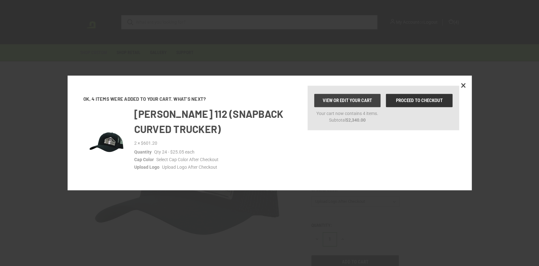 This screenshot has width=539, height=266. What do you see at coordinates (419, 100) in the screenshot?
I see `a: Proceed to checkout` at bounding box center [419, 100].